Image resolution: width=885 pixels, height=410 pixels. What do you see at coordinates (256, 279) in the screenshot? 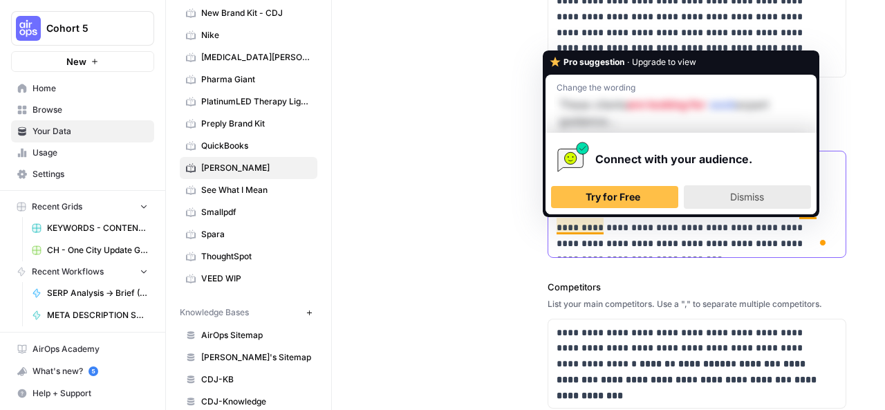
I see `span: VEED WIP` at bounding box center [256, 279].